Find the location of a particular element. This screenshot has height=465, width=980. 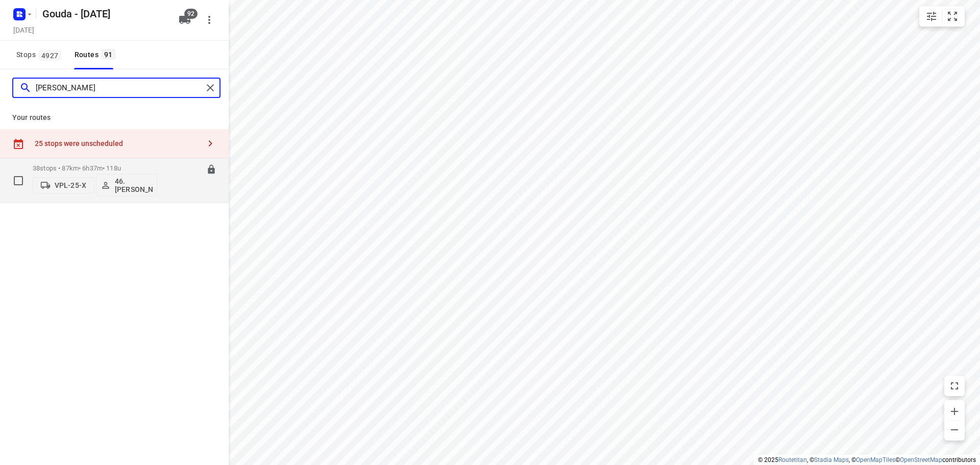

h5: Rename is located at coordinates (104, 14).